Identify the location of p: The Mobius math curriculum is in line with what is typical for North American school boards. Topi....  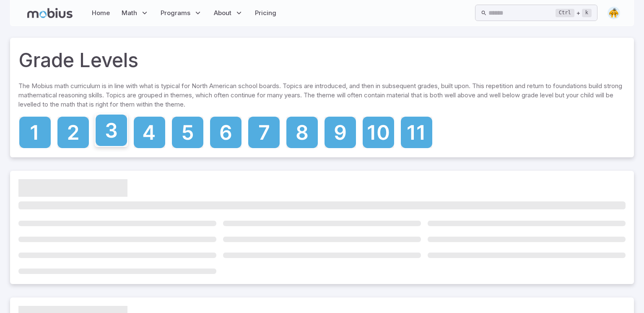
(322, 97).